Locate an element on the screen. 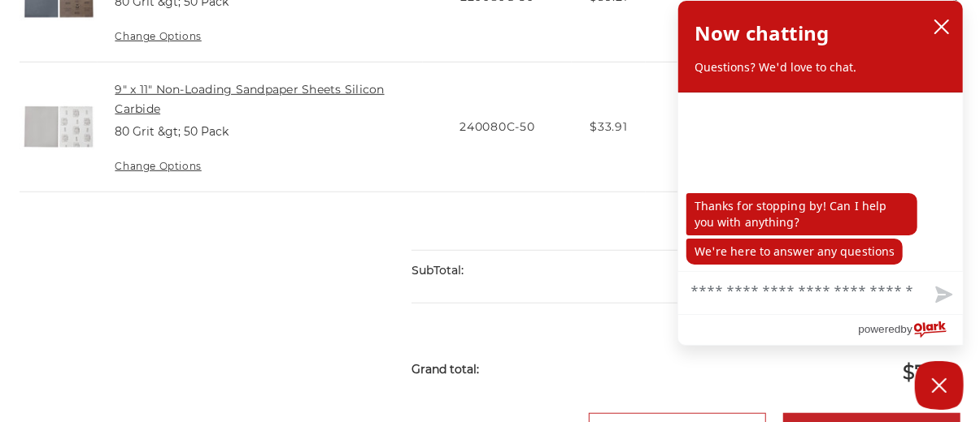  strong: Grand total: is located at coordinates (445, 369).